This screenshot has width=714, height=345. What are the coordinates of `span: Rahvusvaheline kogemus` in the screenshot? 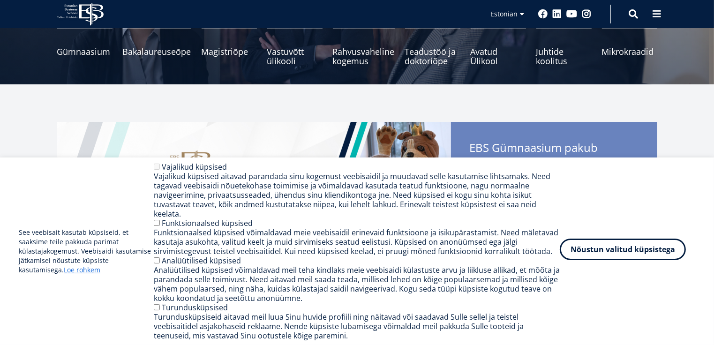 It's located at (364, 56).